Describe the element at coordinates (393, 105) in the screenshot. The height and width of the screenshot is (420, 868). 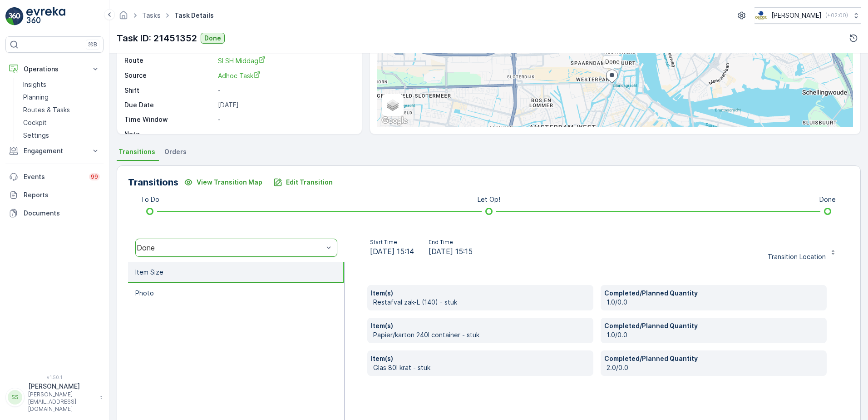
I see `a: Layers` at that location.